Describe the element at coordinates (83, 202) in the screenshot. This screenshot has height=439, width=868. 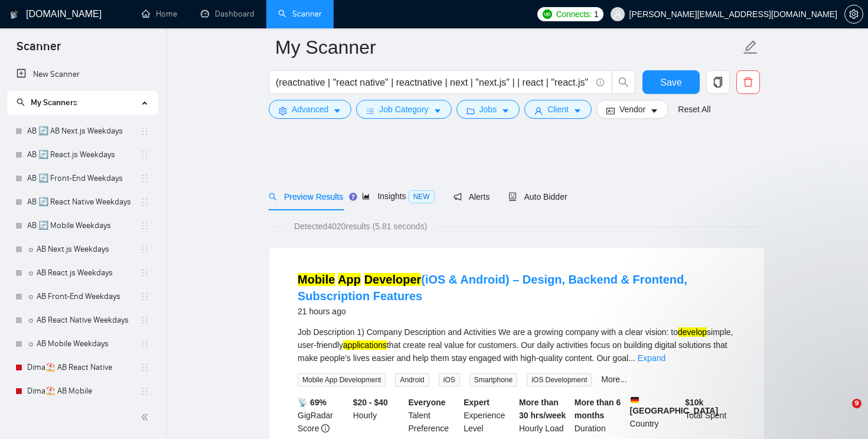
I see `a: AB 🔄 React Native Weekdays` at that location.